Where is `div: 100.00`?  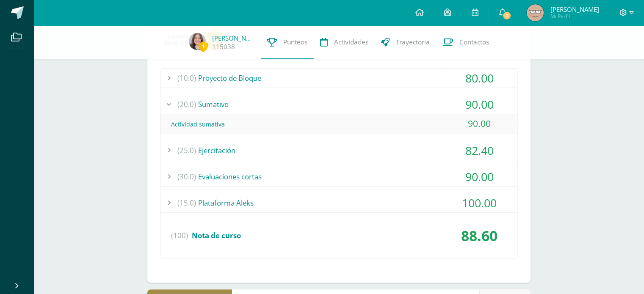 div: 100.00 is located at coordinates (479, 203).